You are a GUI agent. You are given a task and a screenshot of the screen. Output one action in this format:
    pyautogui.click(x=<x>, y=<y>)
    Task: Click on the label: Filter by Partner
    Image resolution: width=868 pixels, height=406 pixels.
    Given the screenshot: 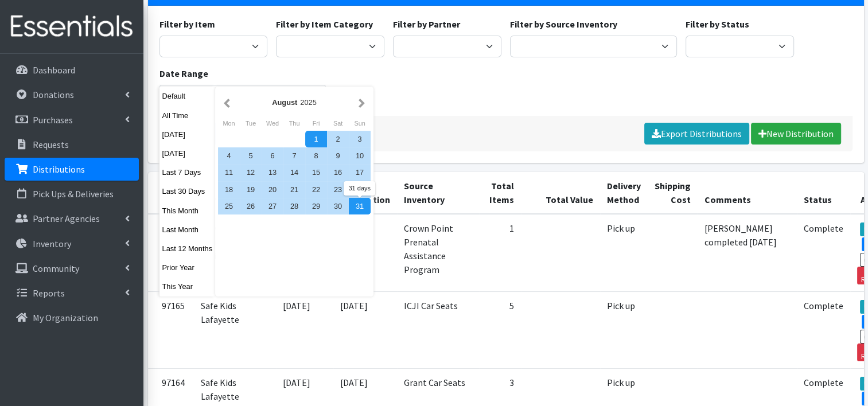 What is the action you would take?
    pyautogui.click(x=426, y=24)
    